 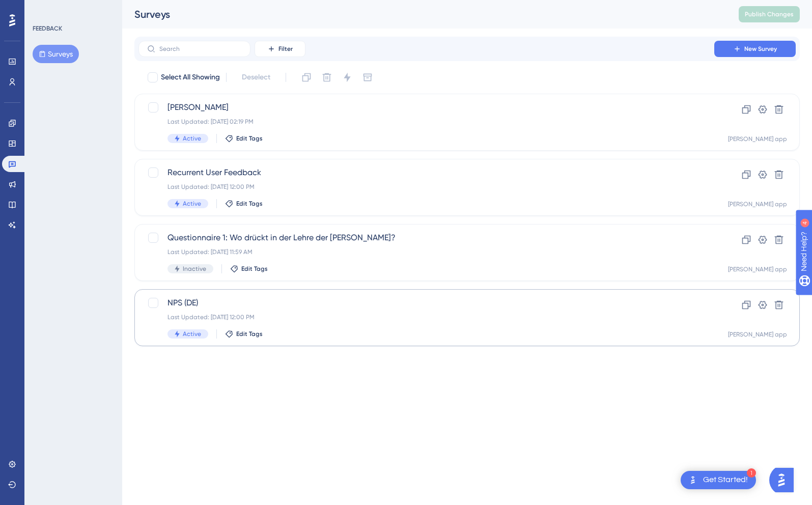 What do you see at coordinates (752, 472) in the screenshot?
I see `div: 1` at bounding box center [752, 472].